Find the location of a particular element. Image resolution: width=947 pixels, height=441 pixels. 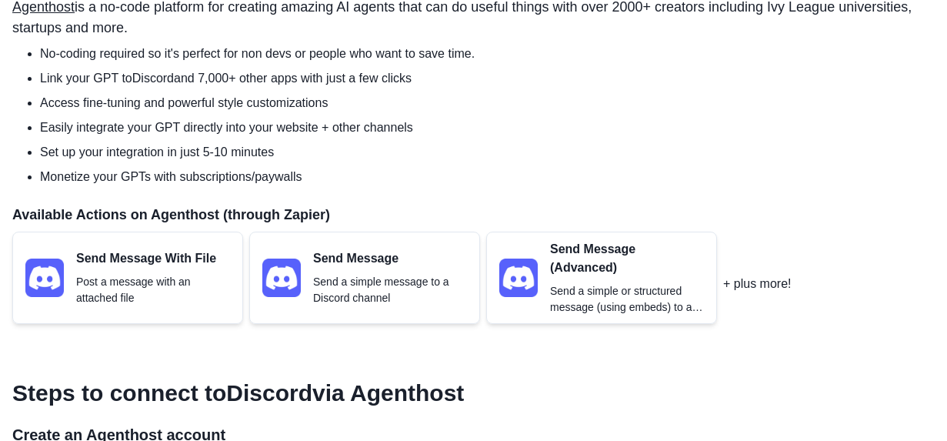

p: Send Message With File is located at coordinates (153, 258).